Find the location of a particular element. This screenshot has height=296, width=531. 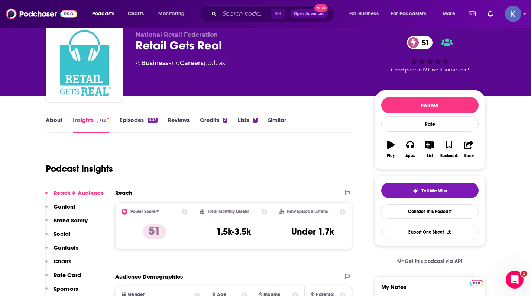

a: About is located at coordinates (54, 125).